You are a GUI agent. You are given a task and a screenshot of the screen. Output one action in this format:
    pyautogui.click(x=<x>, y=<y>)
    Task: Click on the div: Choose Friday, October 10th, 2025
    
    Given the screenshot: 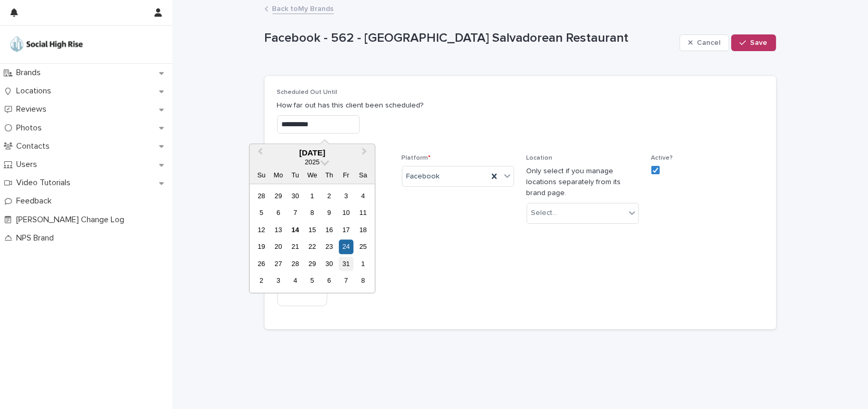 What is the action you would take?
    pyautogui.click(x=346, y=213)
    